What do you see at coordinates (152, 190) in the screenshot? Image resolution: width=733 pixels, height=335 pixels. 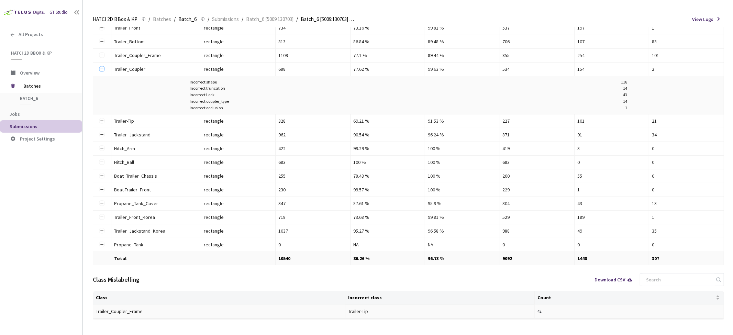 I see `div: Boat-Trailer_Front` at bounding box center [152, 190].